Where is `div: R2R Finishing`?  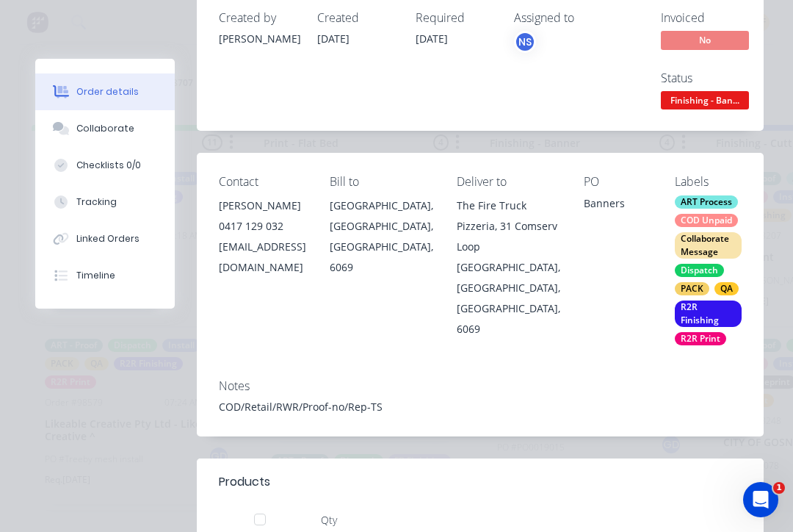
div: R2R Finishing is located at coordinates (708, 314).